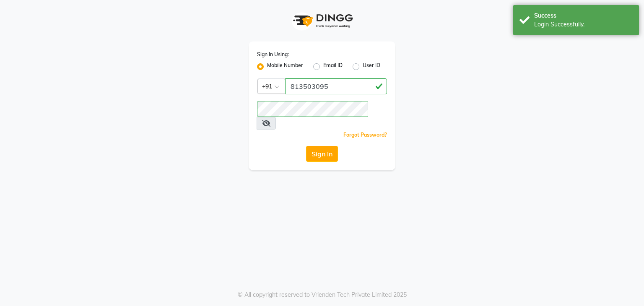  I want to click on a: Forgot Password?, so click(365, 135).